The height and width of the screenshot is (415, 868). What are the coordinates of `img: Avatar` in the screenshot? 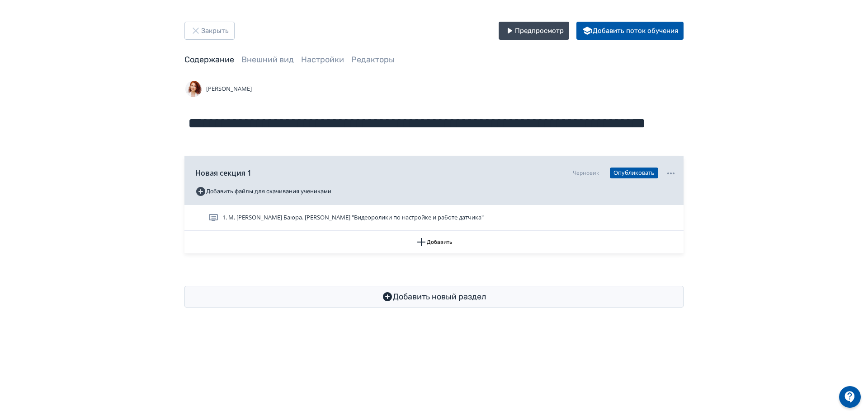 It's located at (194, 89).